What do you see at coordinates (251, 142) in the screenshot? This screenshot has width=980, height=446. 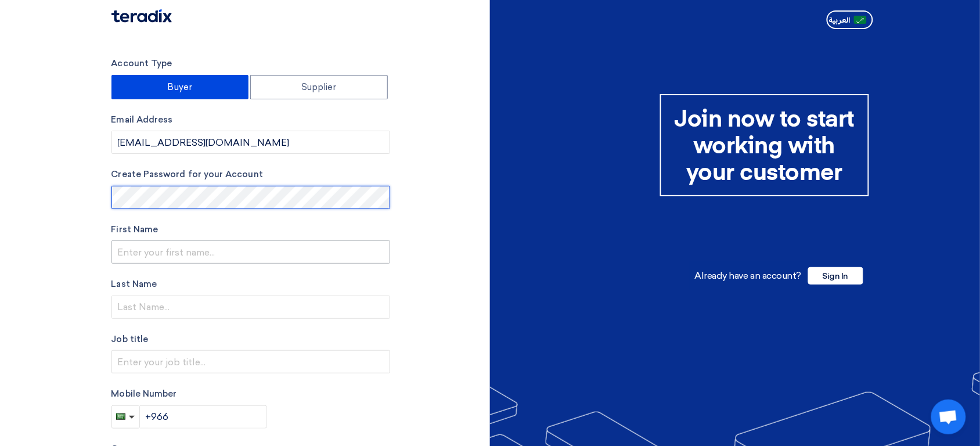 I see `input: Enter your business email...` at bounding box center [251, 142].